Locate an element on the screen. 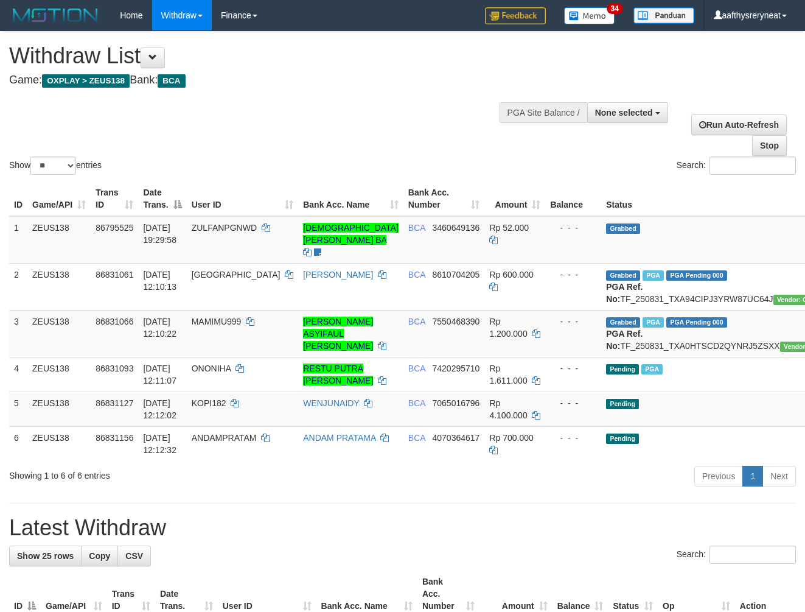  span: 86831093 is located at coordinates (114, 368).